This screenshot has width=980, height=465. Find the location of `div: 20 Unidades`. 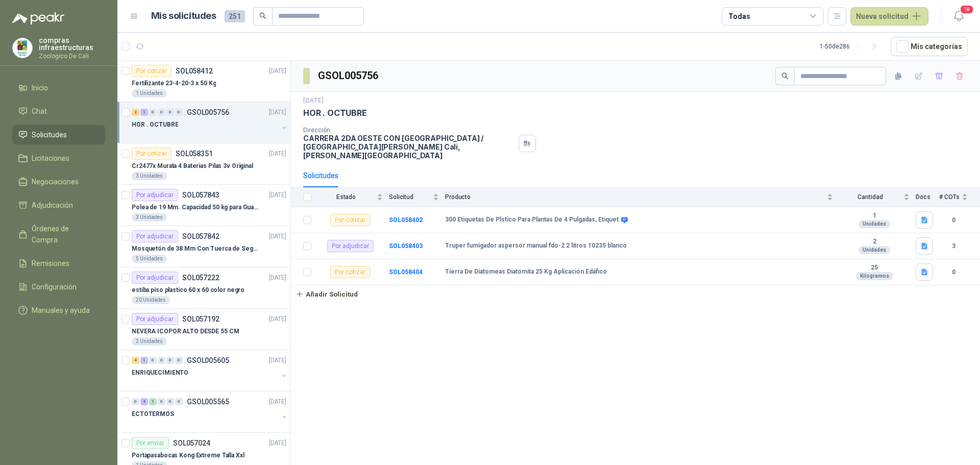

div: 20 Unidades is located at coordinates (150, 300).